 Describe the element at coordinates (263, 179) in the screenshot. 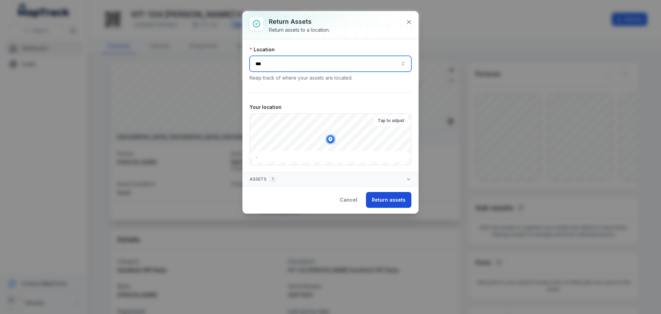

I see `span: Assets` at that location.